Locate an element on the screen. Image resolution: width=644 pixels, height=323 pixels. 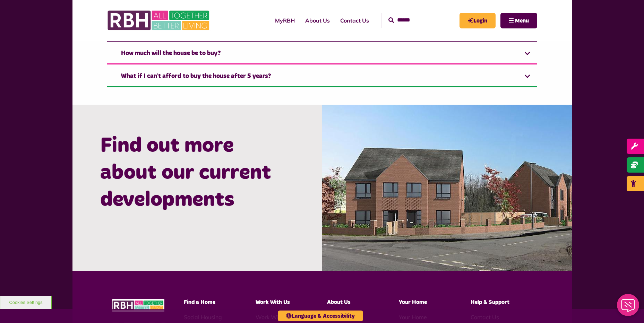
span: Menu is located at coordinates (522, 21).